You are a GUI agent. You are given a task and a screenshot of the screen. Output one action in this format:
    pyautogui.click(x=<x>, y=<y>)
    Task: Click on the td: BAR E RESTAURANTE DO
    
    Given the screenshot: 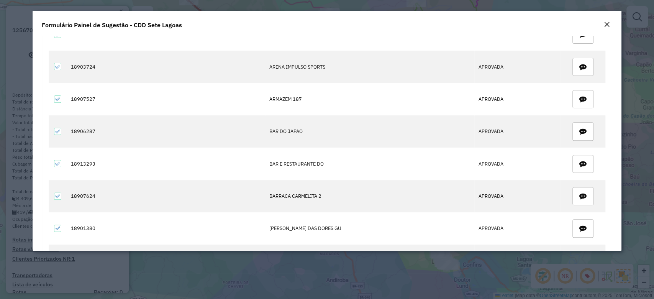 What is the action you would take?
    pyautogui.click(x=370, y=164)
    